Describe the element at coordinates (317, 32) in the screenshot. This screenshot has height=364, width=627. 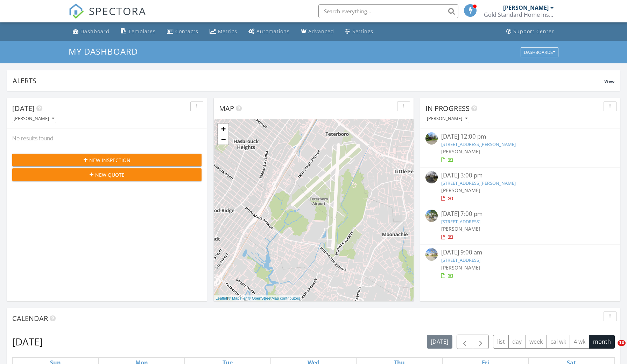
I see `a: Advanced` at that location.